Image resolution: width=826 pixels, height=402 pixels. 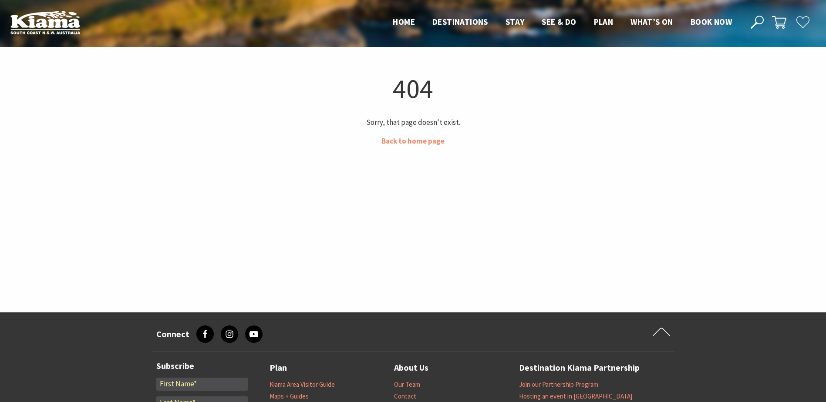 What do you see at coordinates (579, 368) in the screenshot?
I see `a: Destination Kiama Partnership` at bounding box center [579, 368].